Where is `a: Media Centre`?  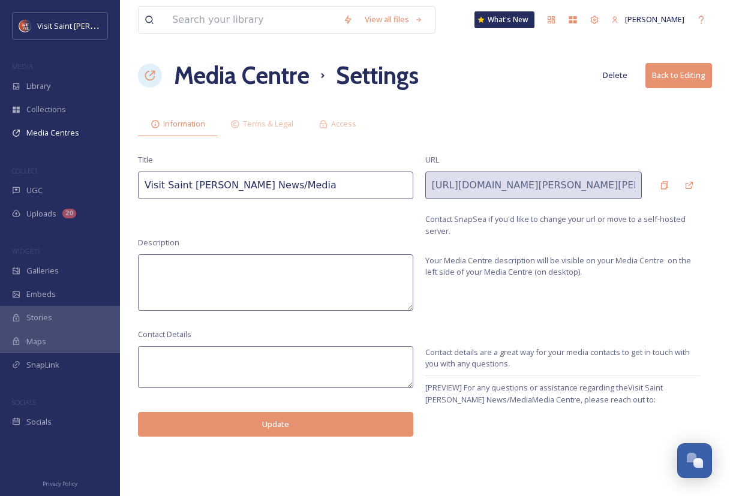
a: Media Centre is located at coordinates (242, 76).